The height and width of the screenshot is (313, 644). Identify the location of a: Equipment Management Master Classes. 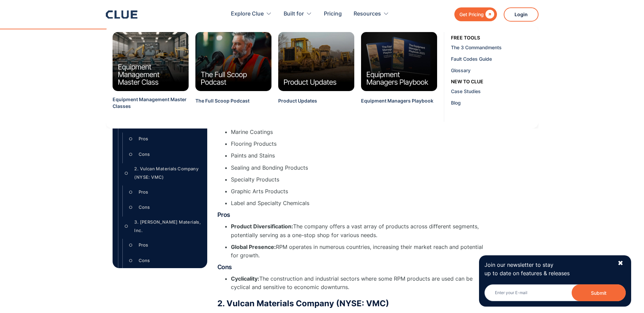
(151, 108).